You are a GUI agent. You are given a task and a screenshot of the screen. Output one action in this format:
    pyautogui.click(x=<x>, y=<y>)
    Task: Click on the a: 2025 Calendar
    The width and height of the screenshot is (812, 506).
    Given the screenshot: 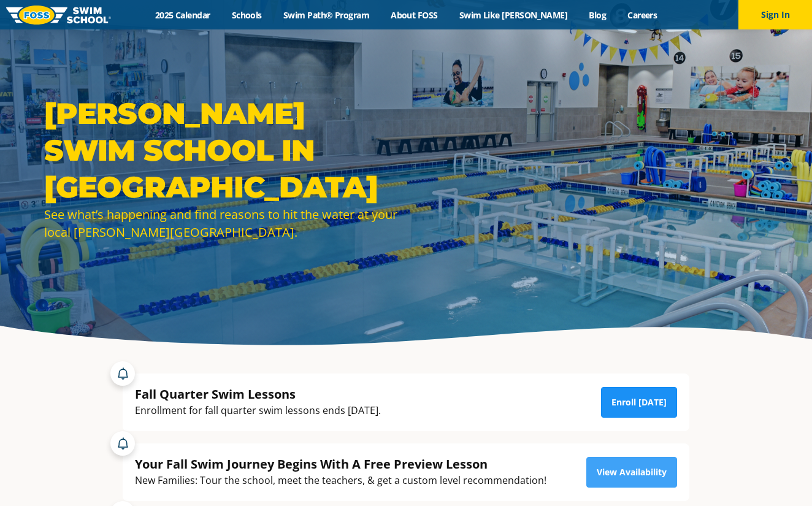 What is the action you would take?
    pyautogui.click(x=182, y=15)
    